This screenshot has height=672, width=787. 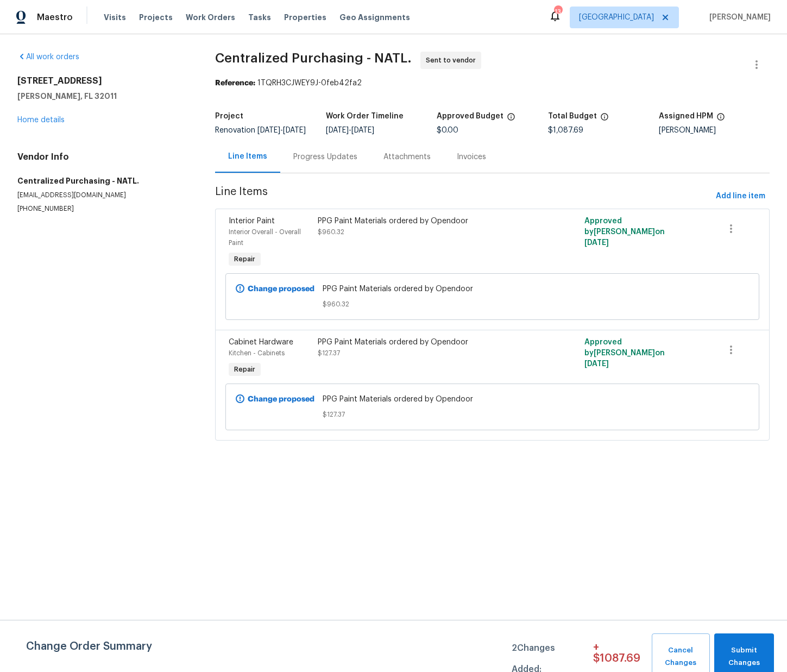 What do you see at coordinates (114, 18) in the screenshot?
I see `span: Visits` at bounding box center [114, 18].